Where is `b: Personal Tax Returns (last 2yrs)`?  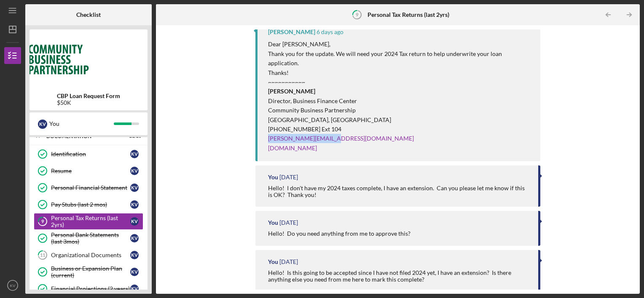 b: Personal Tax Returns (last 2yrs) is located at coordinates (408, 15).